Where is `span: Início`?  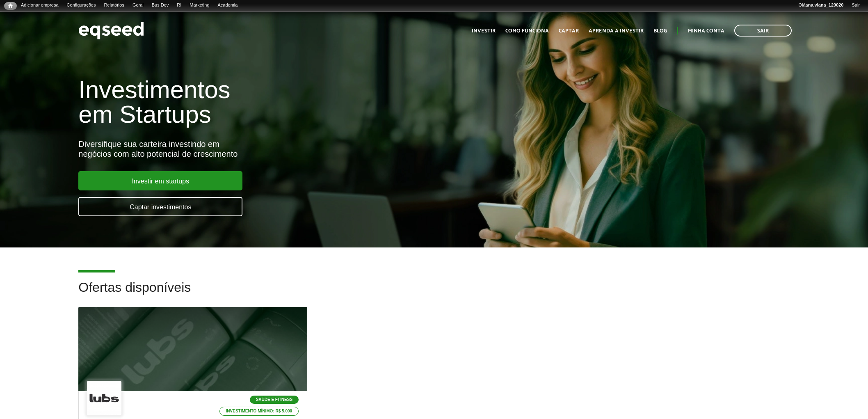
span: Início is located at coordinates (10, 6).